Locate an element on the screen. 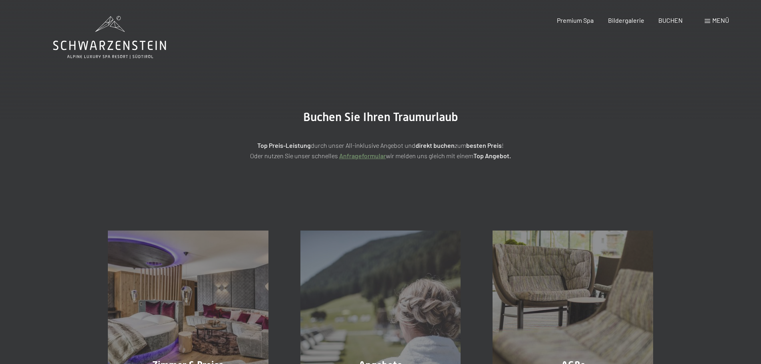  a: Premium Spa is located at coordinates (575, 20).